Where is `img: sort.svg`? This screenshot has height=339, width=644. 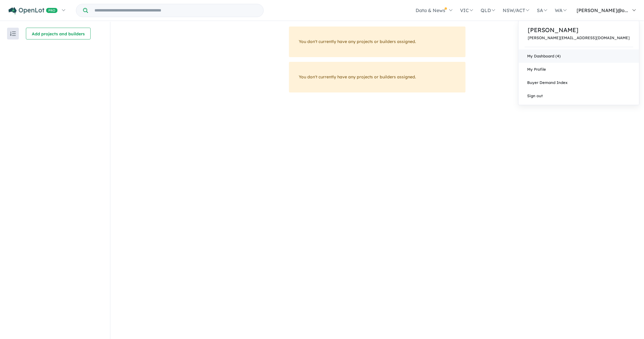
img: sort.svg is located at coordinates (13, 34).